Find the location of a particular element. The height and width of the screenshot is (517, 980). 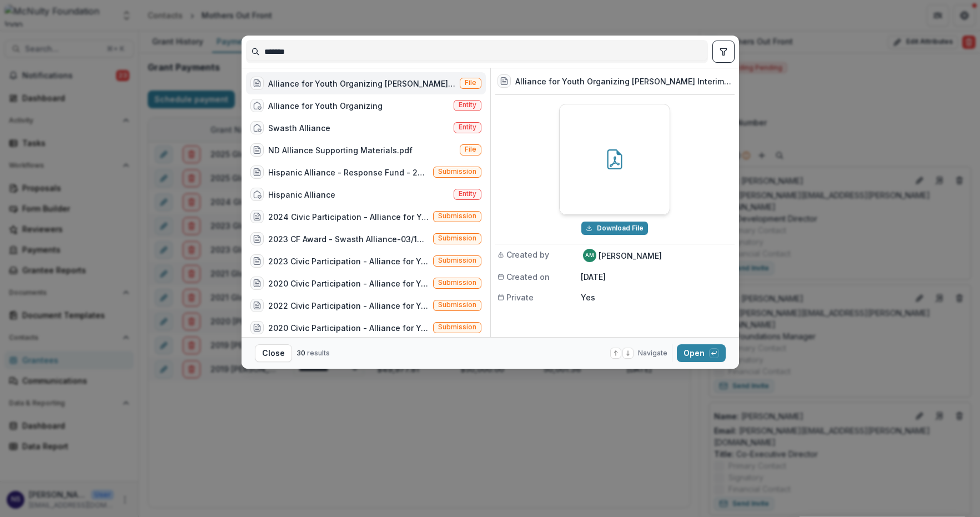

p: Yes is located at coordinates (657, 297).